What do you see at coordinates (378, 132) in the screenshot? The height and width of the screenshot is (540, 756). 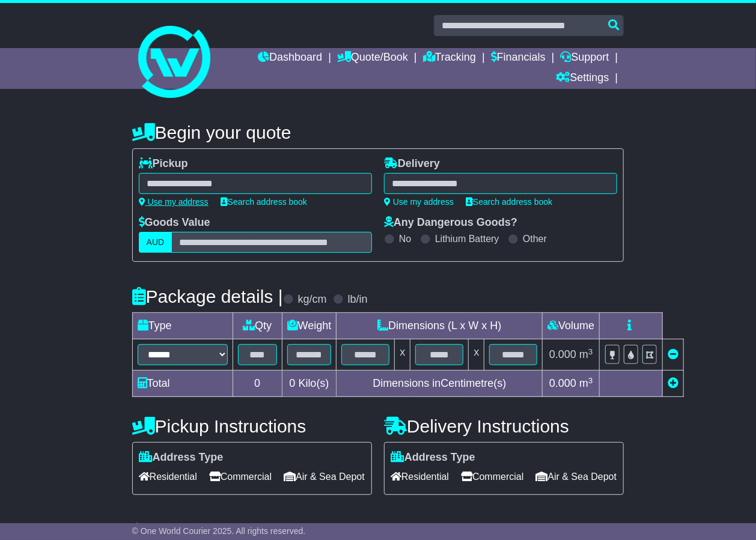 I see `h4: Begin your quote` at bounding box center [378, 132].